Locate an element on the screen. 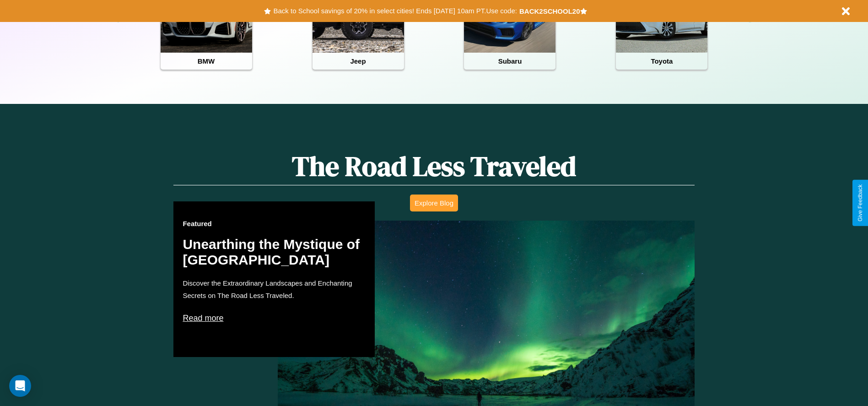 The image size is (868, 406). h4: BMW is located at coordinates (207, 61).